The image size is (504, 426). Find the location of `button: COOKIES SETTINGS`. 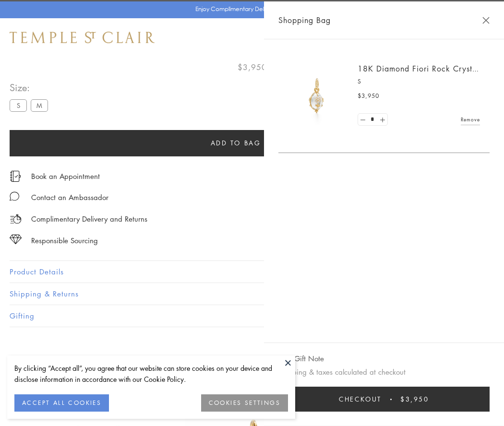

button: COOKIES SETTINGS is located at coordinates (244, 403).